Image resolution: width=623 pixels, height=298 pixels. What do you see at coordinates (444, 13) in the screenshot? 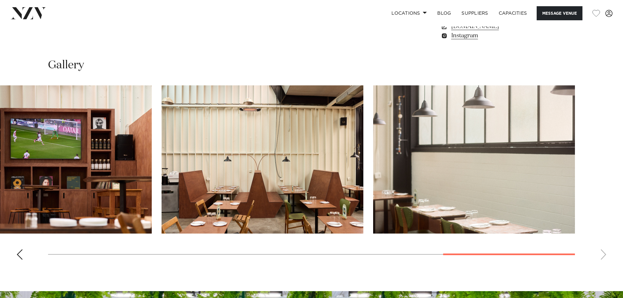
I see `a: BLOG` at bounding box center [444, 13].